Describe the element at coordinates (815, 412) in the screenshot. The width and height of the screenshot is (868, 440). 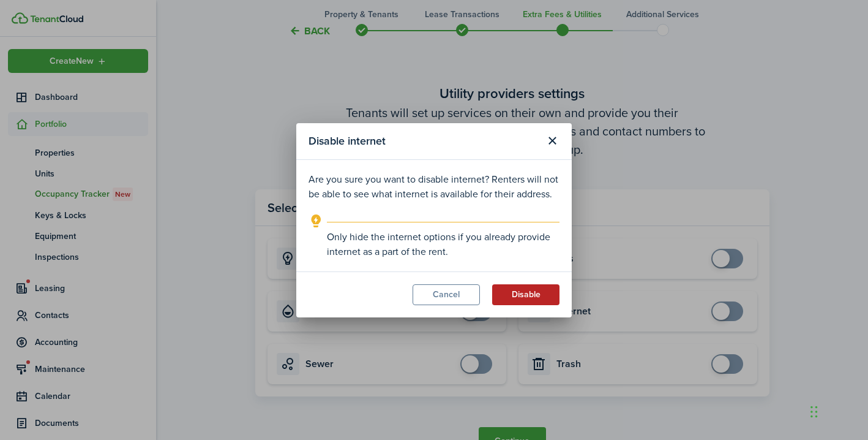
I see `div: Drag` at that location.